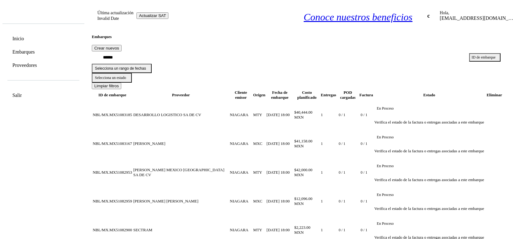 The width and height of the screenshot is (513, 239). Describe the element at coordinates (18, 38) in the screenshot. I see `a: Inicio` at that location.